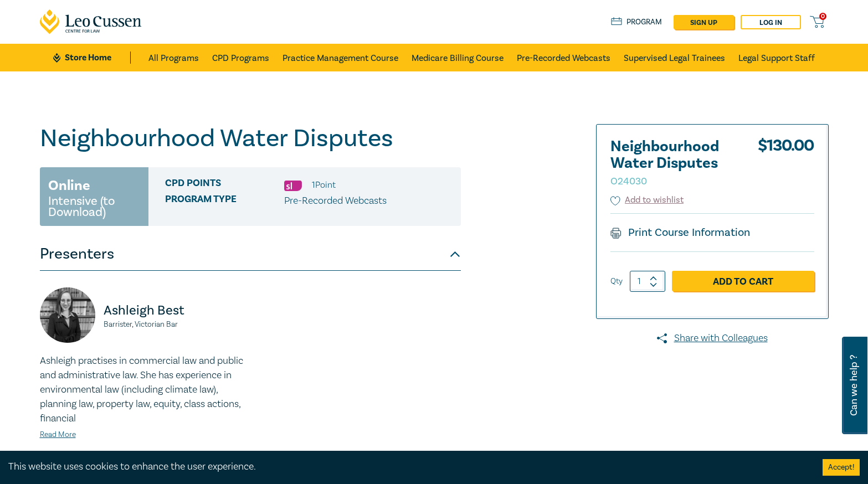 Image resolution: width=868 pixels, height=484 pixels. What do you see at coordinates (786, 166) in the screenshot?
I see `div: $ 130.00` at bounding box center [786, 166].